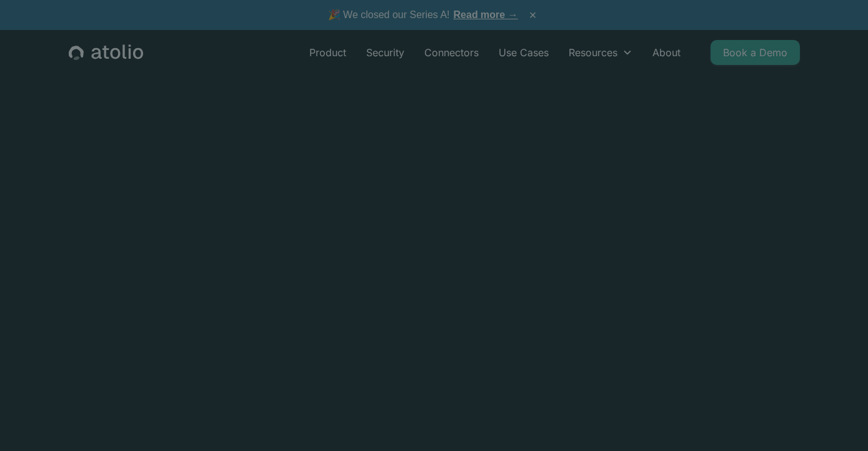  What do you see at coordinates (105, 53) in the screenshot?
I see `a: home` at bounding box center [105, 53].